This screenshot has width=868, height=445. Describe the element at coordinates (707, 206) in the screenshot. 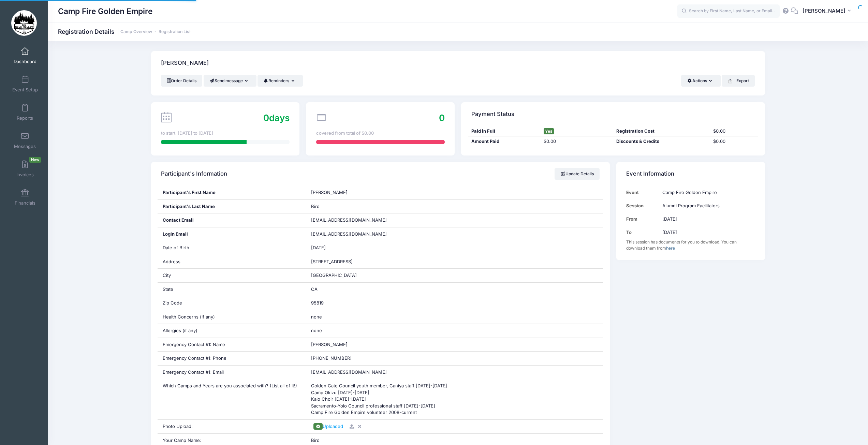

I see `td: Alumni Program Facilitators` at that location.